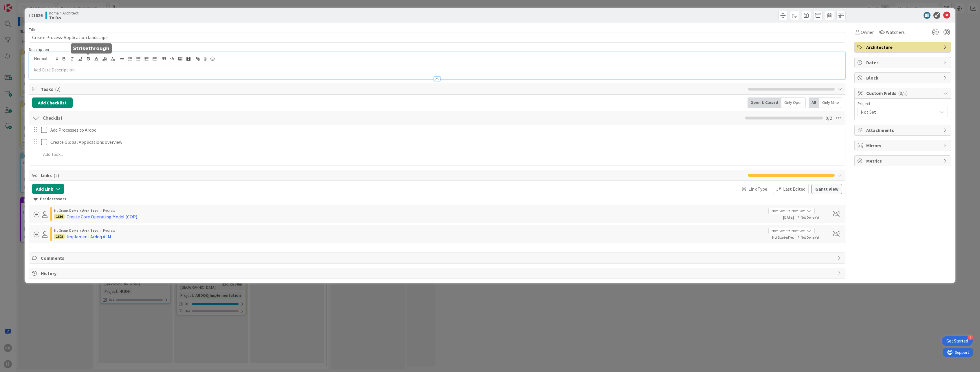  I want to click on button: Add Link, so click(48, 189).